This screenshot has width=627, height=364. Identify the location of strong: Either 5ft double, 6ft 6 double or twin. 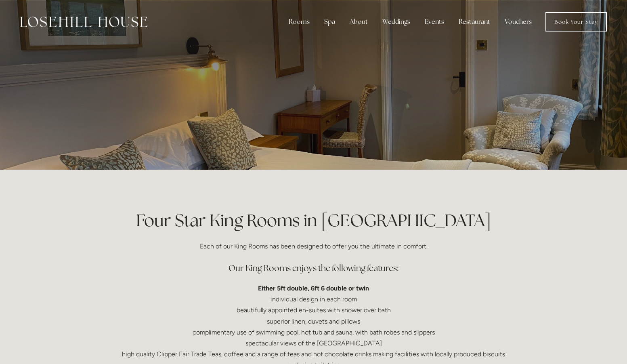
(313, 288).